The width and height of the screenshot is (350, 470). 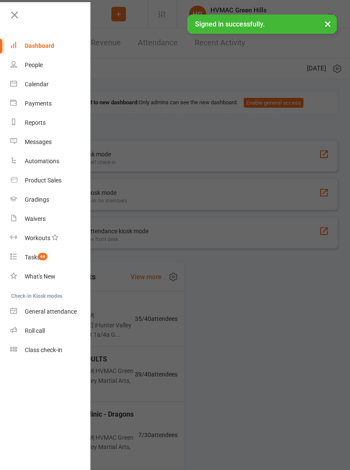 I want to click on div: Product Sales, so click(x=43, y=180).